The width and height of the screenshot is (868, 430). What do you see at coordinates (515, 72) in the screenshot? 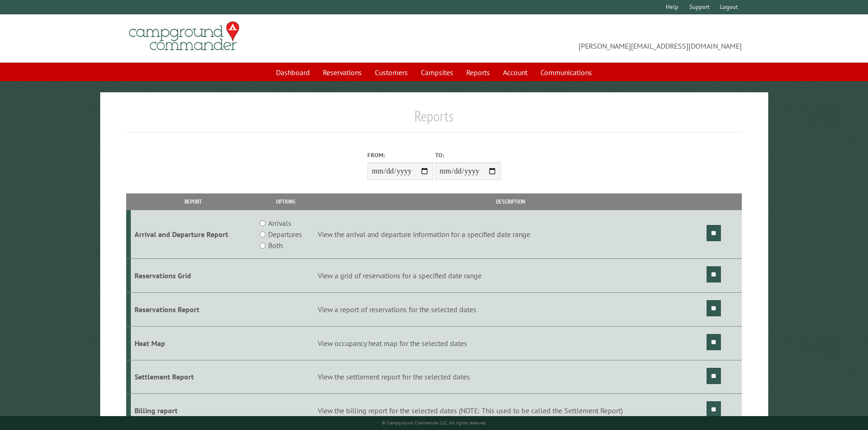
I see `a: Account` at bounding box center [515, 72].